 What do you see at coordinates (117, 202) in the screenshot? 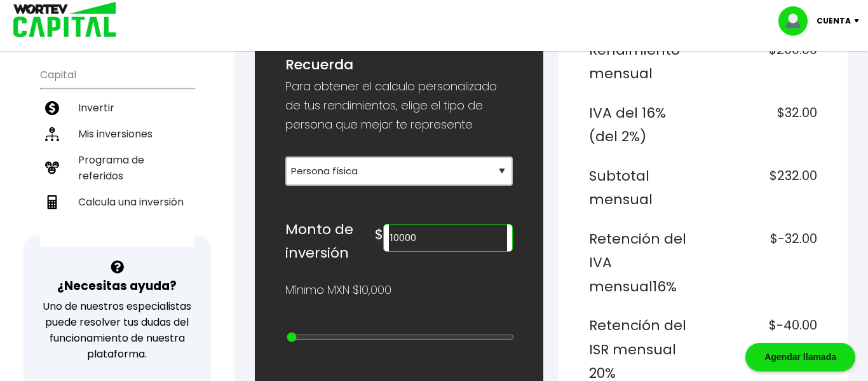
I see `a: Calcula una inversión` at bounding box center [117, 202].